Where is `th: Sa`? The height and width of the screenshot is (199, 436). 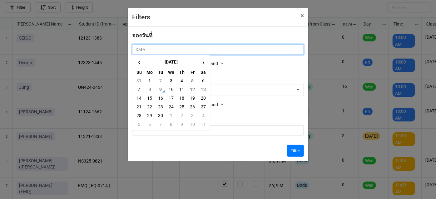 th: Sa is located at coordinates (203, 72).